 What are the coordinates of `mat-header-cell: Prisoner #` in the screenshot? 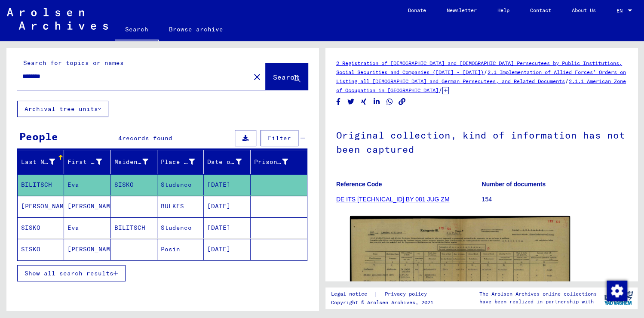 It's located at (278, 162).